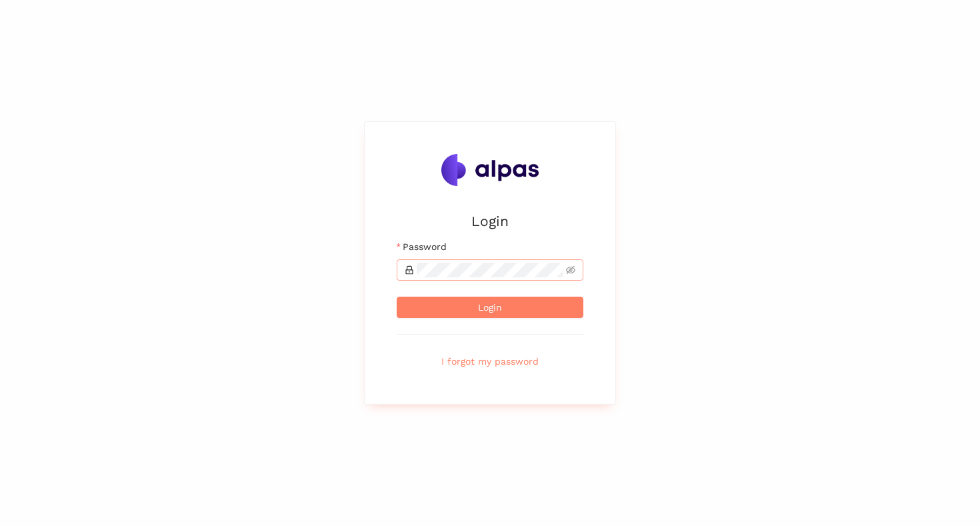 The image size is (980, 526). I want to click on button: I forgot my password, so click(490, 361).